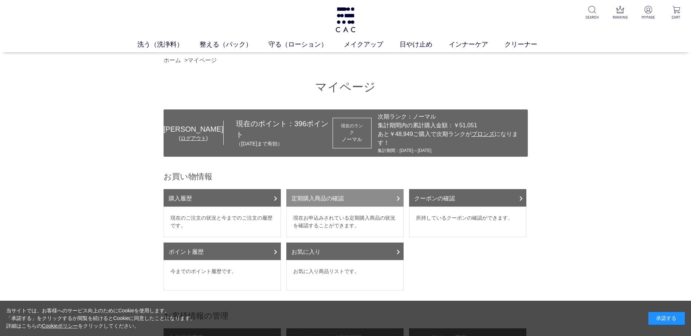  I want to click on a: 整える（パック）, so click(234, 44).